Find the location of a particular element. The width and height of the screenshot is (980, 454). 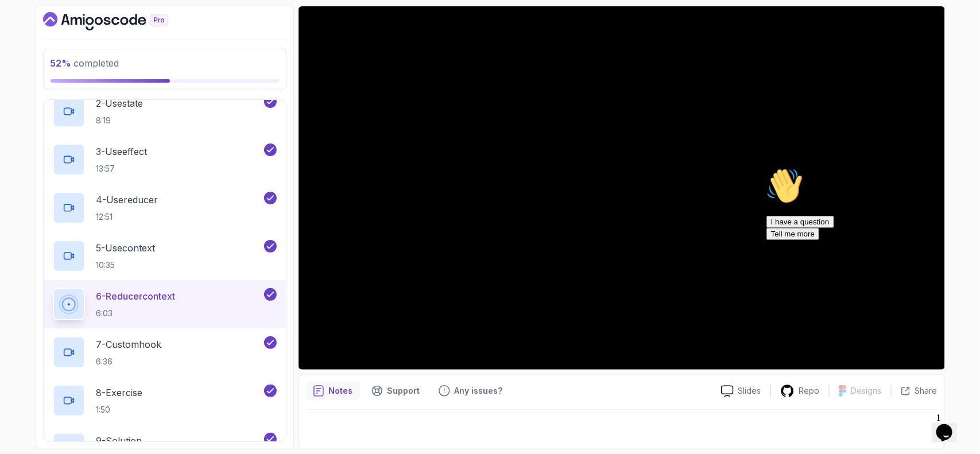

p: 6:03 is located at coordinates (136, 313).